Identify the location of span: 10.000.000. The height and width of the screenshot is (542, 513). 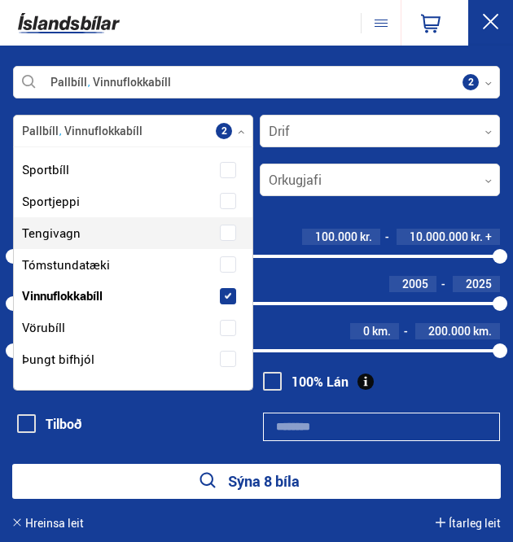
(439, 236).